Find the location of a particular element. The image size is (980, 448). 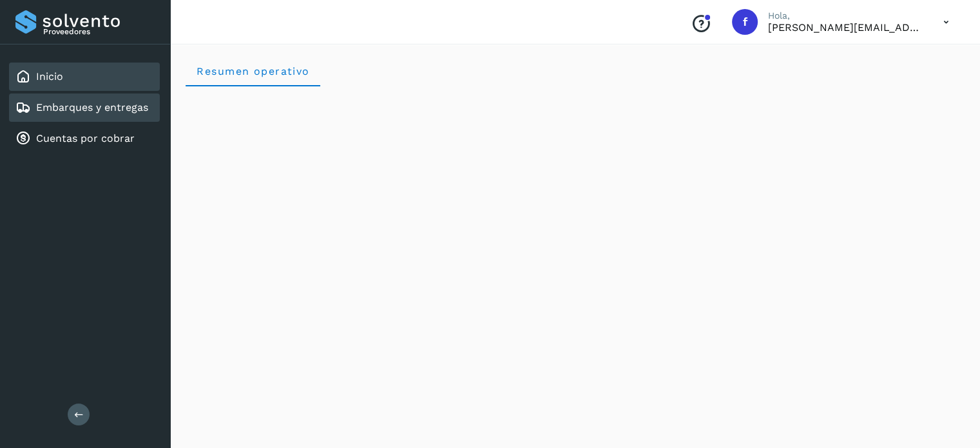

a: Embarques y entregas is located at coordinates (92, 107).